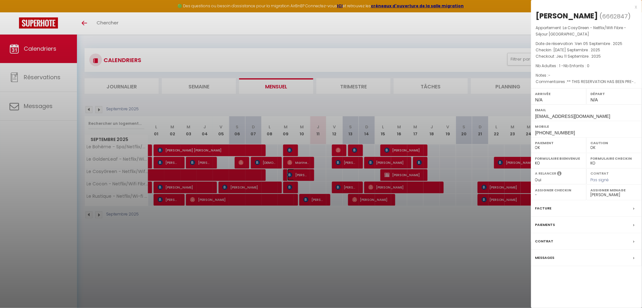  I want to click on label: Caution, so click(614, 143).